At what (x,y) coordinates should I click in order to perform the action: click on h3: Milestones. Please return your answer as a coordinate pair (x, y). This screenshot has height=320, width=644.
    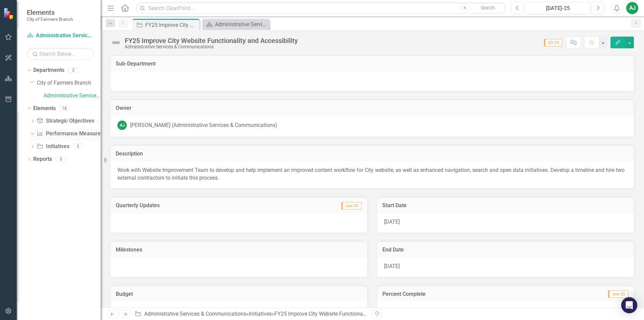
    Looking at the image, I should click on (239, 250).